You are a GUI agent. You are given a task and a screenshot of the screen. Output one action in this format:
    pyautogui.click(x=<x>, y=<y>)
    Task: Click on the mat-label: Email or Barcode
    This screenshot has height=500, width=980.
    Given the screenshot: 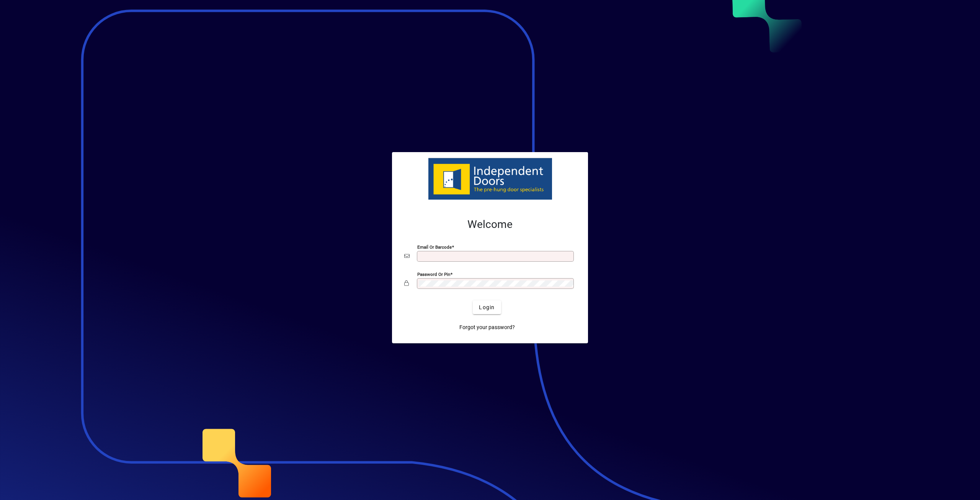 What is the action you would take?
    pyautogui.click(x=435, y=247)
    